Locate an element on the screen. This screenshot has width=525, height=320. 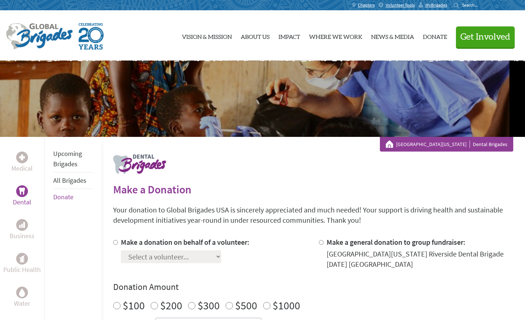
img: Dental is located at coordinates (22, 191).